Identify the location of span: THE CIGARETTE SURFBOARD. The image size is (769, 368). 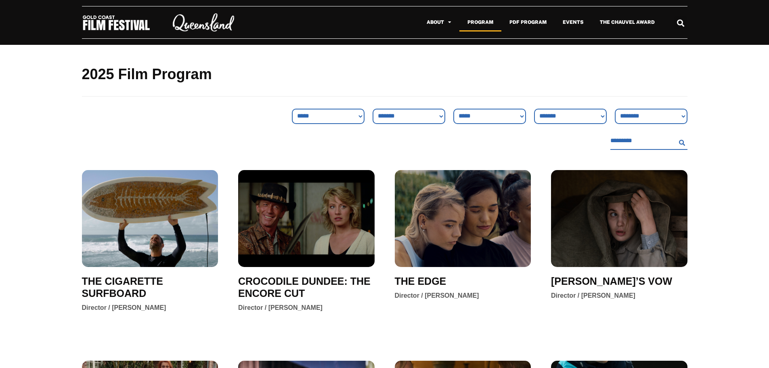
(150, 287).